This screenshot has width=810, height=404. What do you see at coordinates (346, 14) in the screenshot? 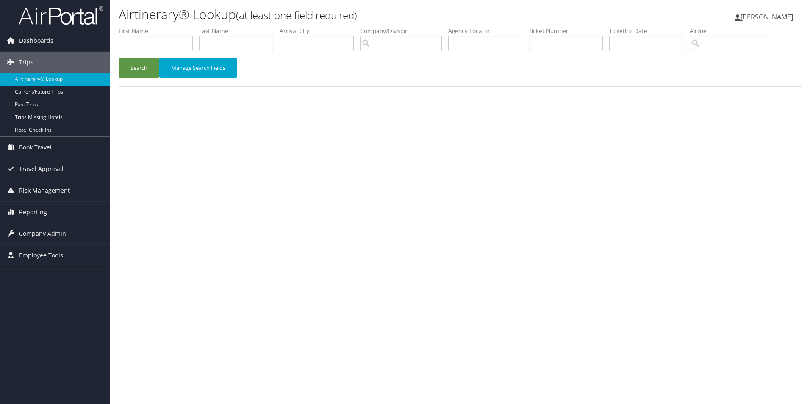
I see `h1: Airtinerary® Lookup` at bounding box center [346, 14].